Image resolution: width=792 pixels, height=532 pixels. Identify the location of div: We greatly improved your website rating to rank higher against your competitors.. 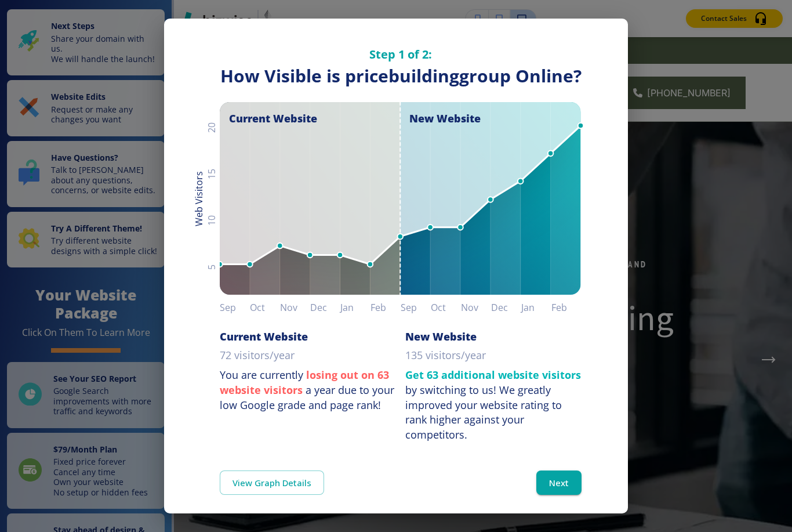
(483, 412).